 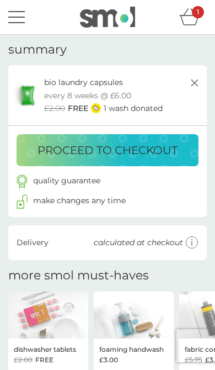 What do you see at coordinates (88, 95) in the screenshot?
I see `p: every 8 weeks @ £6.00` at bounding box center [88, 95].